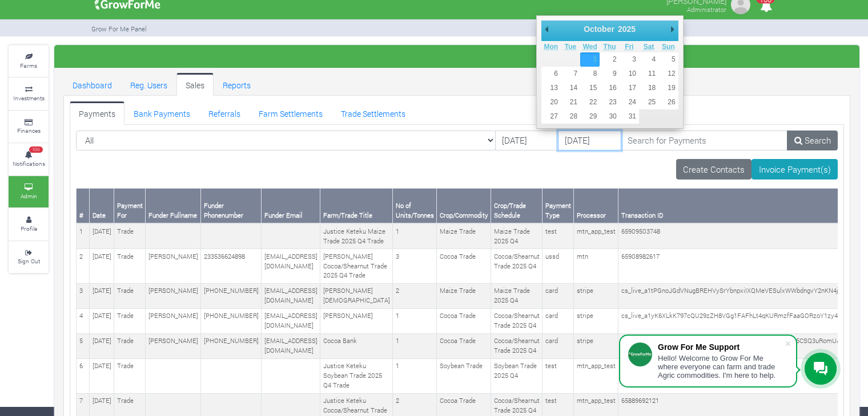  Describe the element at coordinates (558, 266) in the screenshot. I see `td: ussd` at that location.